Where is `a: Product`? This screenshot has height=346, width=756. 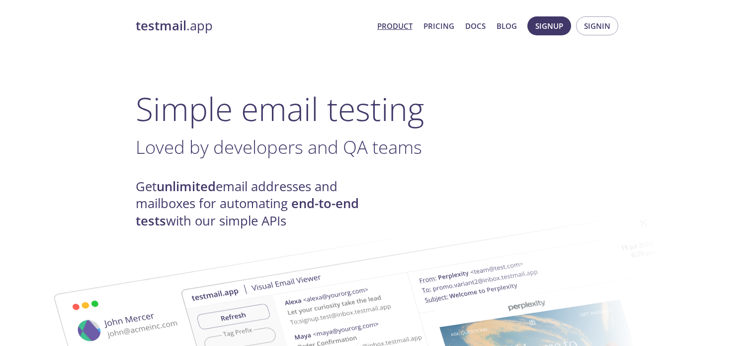 a: Product is located at coordinates (395, 26).